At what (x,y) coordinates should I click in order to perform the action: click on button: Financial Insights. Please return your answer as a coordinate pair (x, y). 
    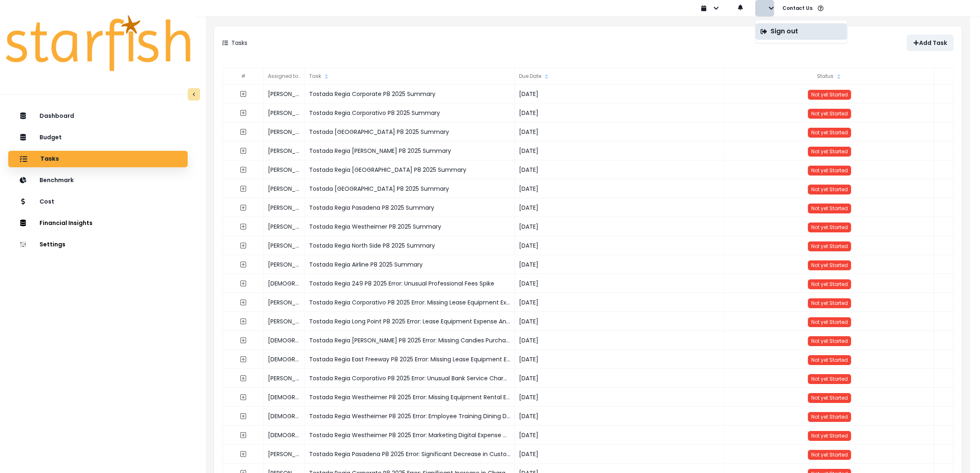
    Looking at the image, I should click on (98, 223).